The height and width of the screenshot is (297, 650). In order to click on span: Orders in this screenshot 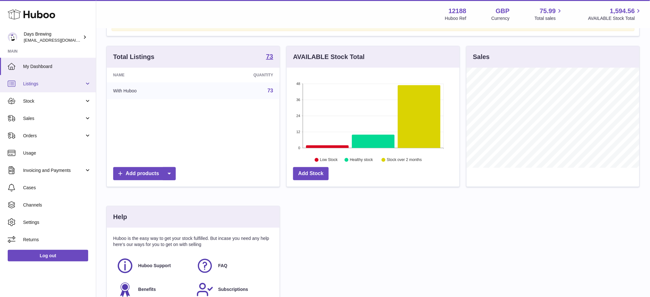, I will do `click(54, 136)`.